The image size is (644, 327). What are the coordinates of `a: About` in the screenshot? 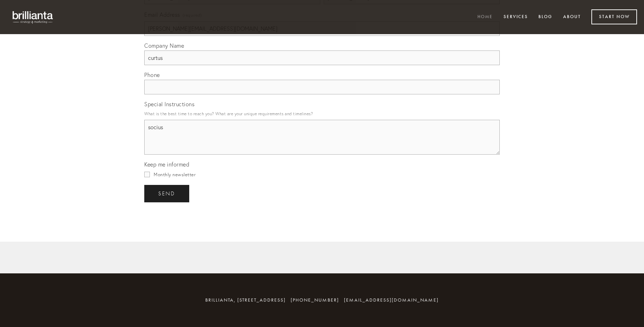 It's located at (572, 17).